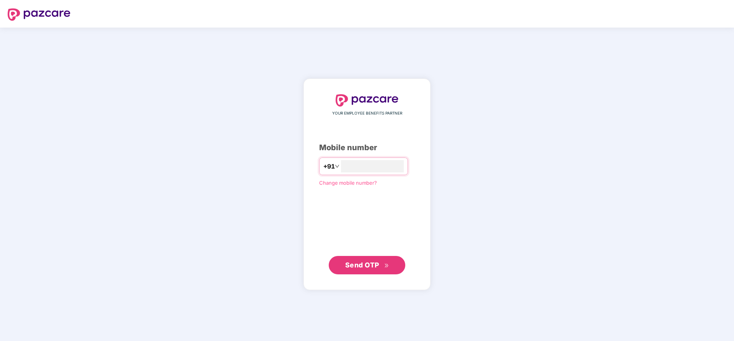 The height and width of the screenshot is (341, 734). I want to click on span: YOUR EMPLOYEE BENEFITS PARTNER, so click(367, 113).